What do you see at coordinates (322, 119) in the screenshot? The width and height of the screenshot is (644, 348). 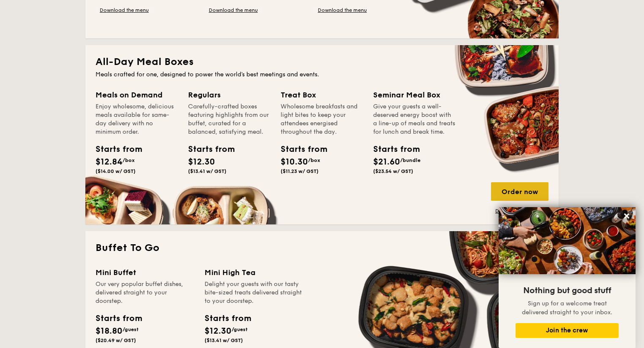 I see `div: Wholesome breakfasts and light bites to keep your attendees energised throughout the day.` at bounding box center [322, 119].